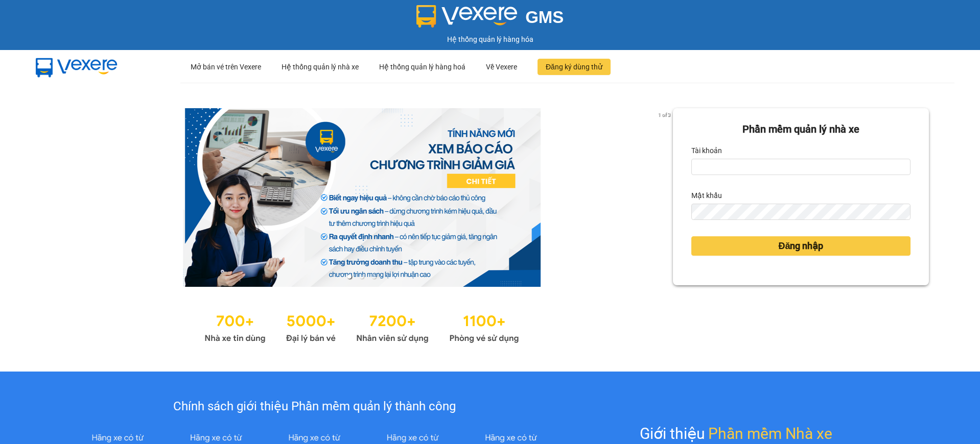 Image resolution: width=980 pixels, height=444 pixels. What do you see at coordinates (800, 167) in the screenshot?
I see `input: Tài khoản` at bounding box center [800, 167].